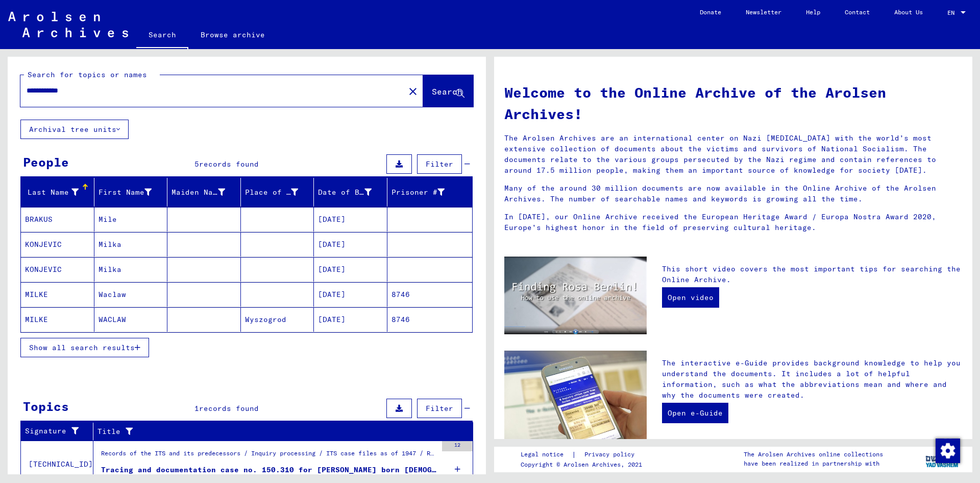  Describe the element at coordinates (58, 219) in the screenshot. I see `mat-cell: BRAKUS` at that location.